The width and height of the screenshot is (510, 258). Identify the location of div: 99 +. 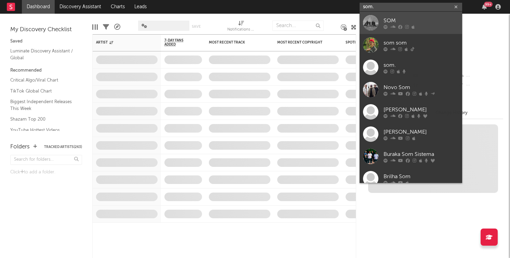
(488, 4).